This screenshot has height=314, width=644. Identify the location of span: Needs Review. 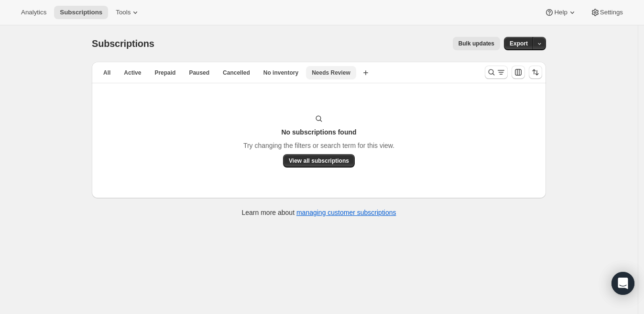
(331, 73).